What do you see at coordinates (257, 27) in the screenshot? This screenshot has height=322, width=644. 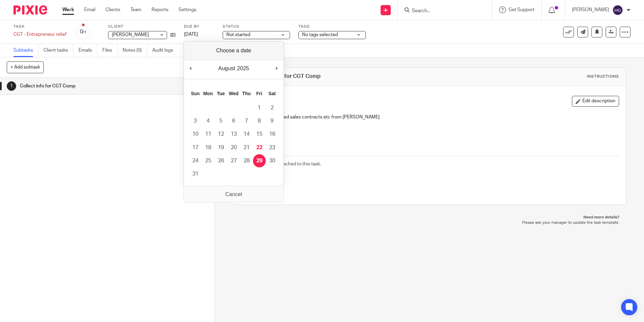 I see `label: Status` at bounding box center [257, 27].